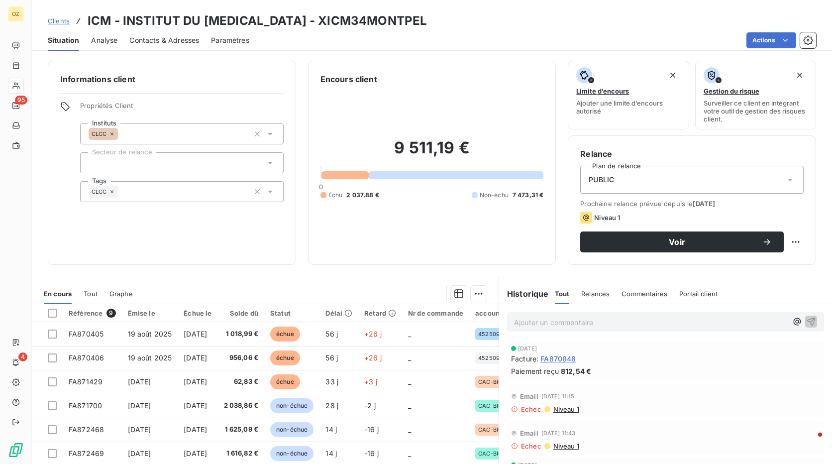  What do you see at coordinates (86, 357) in the screenshot?
I see `span: FA870406` at bounding box center [86, 357].